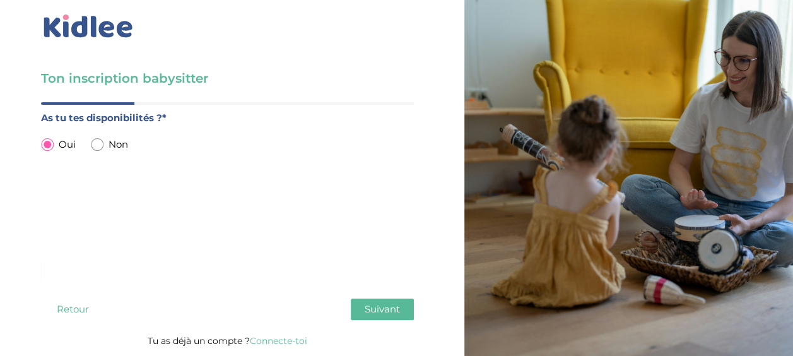  Describe the element at coordinates (88, 26) in the screenshot. I see `img: logo_kidlee_bleu` at that location.